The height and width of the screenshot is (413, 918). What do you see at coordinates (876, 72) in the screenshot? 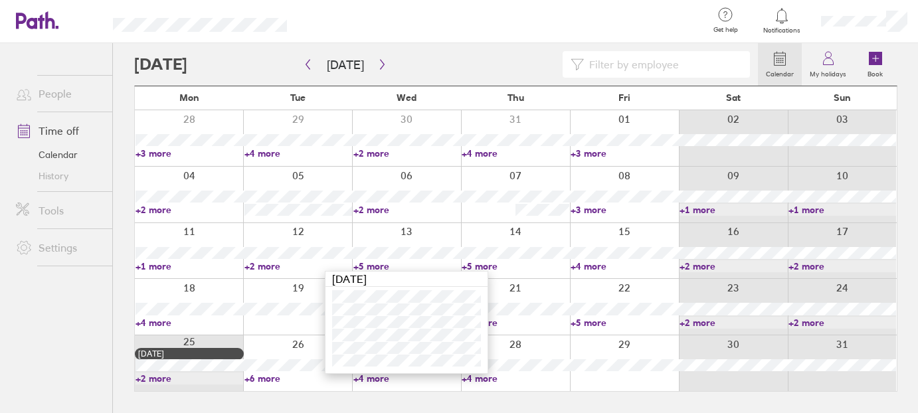
I see `label: Book` at bounding box center [876, 72].